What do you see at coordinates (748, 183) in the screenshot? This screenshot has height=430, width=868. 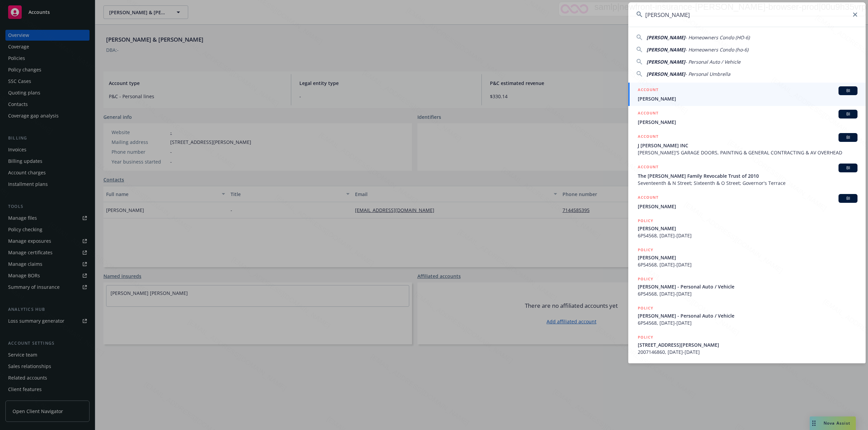 I see `span: Seventeenth & N Street; Sixteenth & O Street; Governor's Terrace` at bounding box center [748, 183].